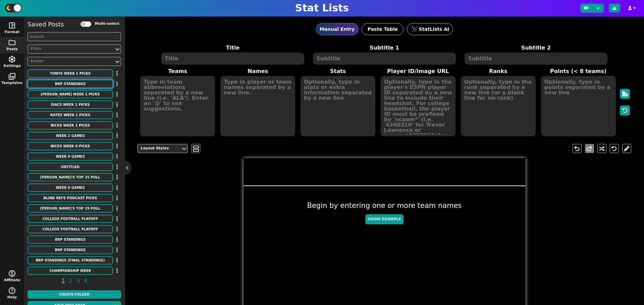  I want to click on label: Multi-select, so click(107, 24).